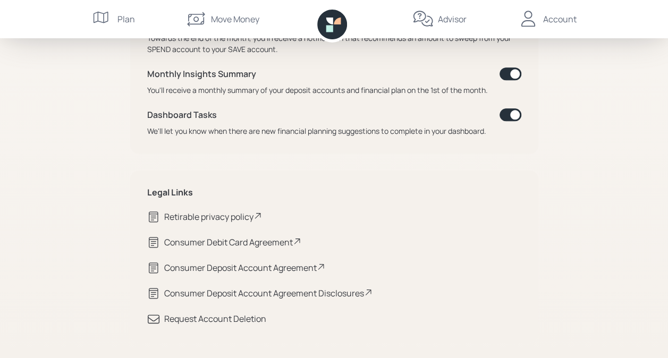 The image size is (668, 358). What do you see at coordinates (233, 242) in the screenshot?
I see `div: Consumer Debit Card Agreement` at bounding box center [233, 242].